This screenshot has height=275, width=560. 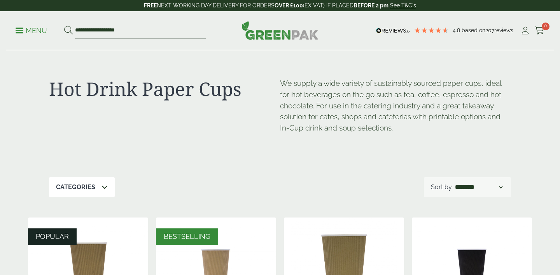 What do you see at coordinates (441, 187) in the screenshot?
I see `p: Sort by` at bounding box center [441, 187].